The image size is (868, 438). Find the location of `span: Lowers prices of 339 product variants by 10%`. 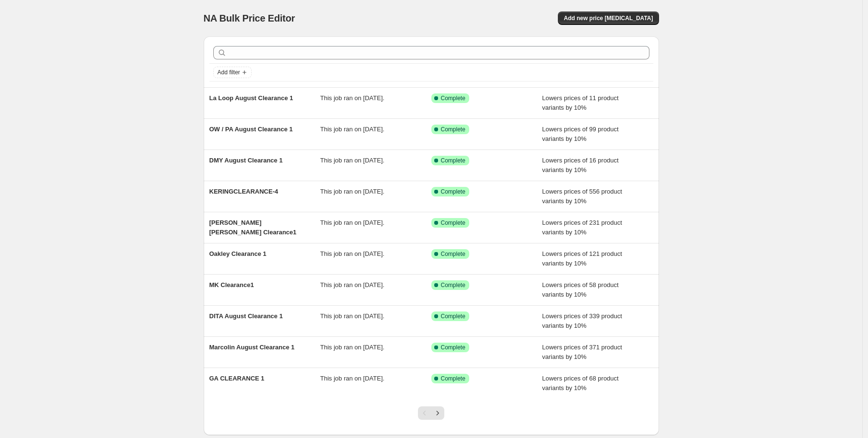

span: Lowers prices of 339 product variants by 10% is located at coordinates (582, 321).